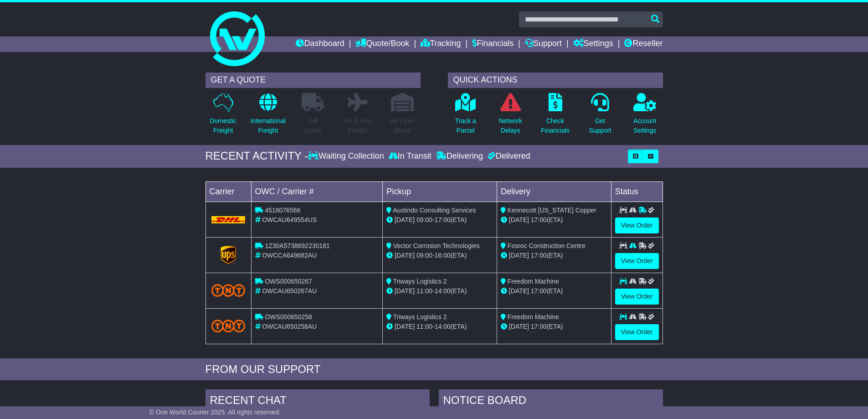  What do you see at coordinates (556, 80) in the screenshot?
I see `div: QUICK ACTIONS` at bounding box center [556, 80].